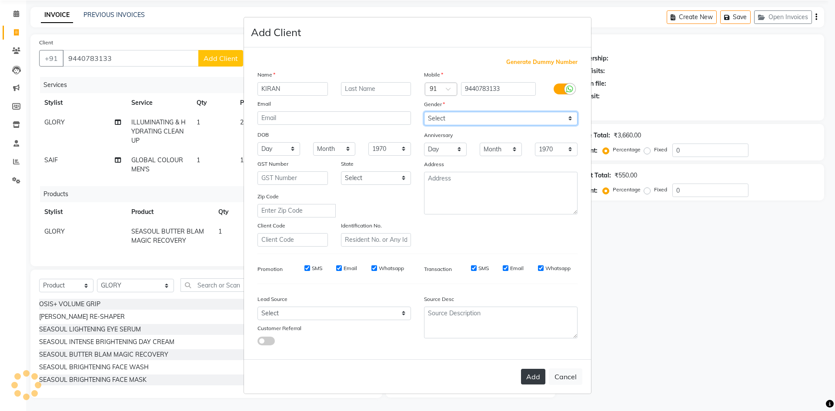 This screenshot has height=411, width=835. I want to click on label: Name, so click(266, 75).